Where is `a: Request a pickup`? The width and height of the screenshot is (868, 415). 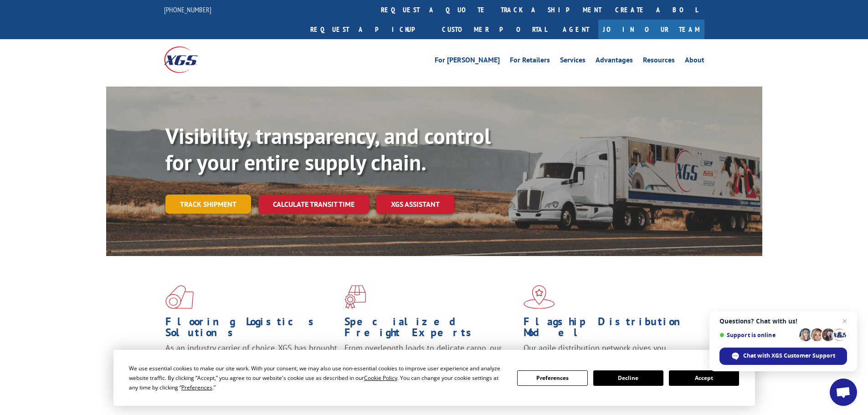
a: Request a pickup is located at coordinates (369, 29).